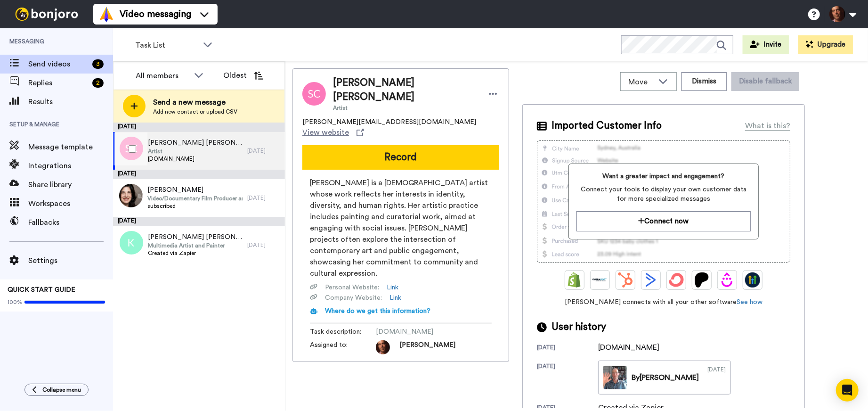 This screenshot has height=411, width=868. Describe the element at coordinates (663, 176) in the screenshot. I see `span: Want a greater impact and engagement?` at that location.